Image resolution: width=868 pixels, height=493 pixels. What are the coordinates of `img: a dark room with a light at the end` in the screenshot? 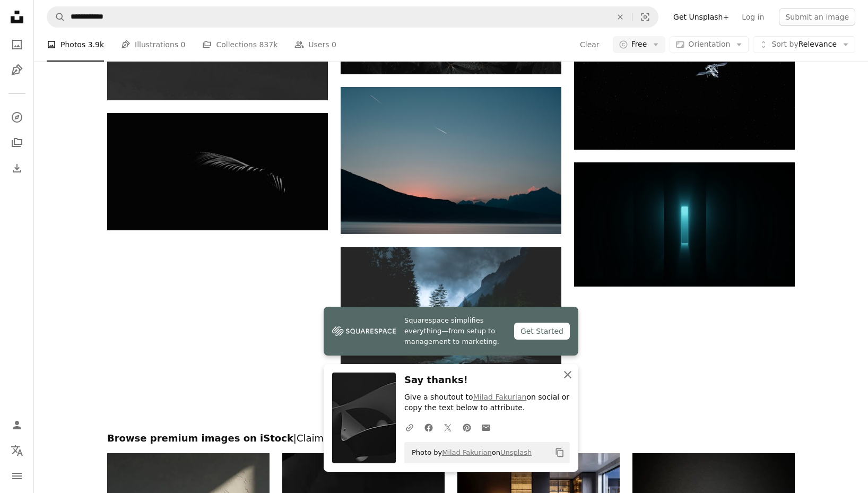 It's located at (684, 224).